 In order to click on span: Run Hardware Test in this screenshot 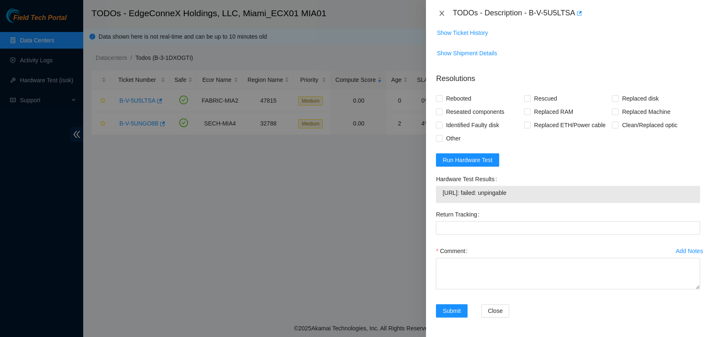, I will do `click(467, 160)`.